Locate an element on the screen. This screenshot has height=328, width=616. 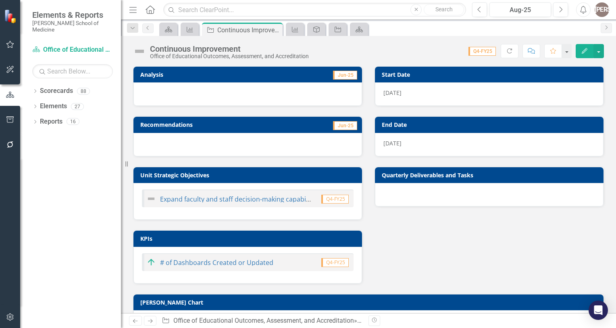
img: Target Met or Exceeded is located at coordinates (151, 262).